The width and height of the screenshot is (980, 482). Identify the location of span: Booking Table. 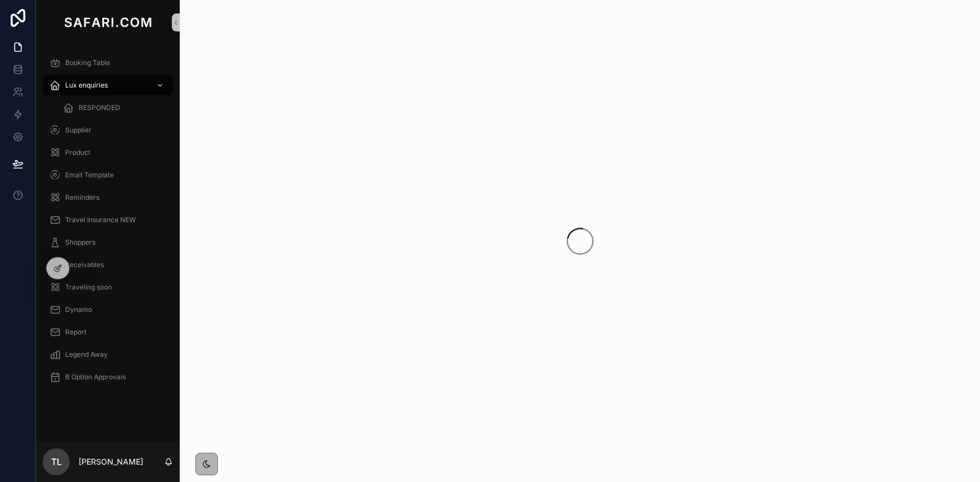
(88, 63).